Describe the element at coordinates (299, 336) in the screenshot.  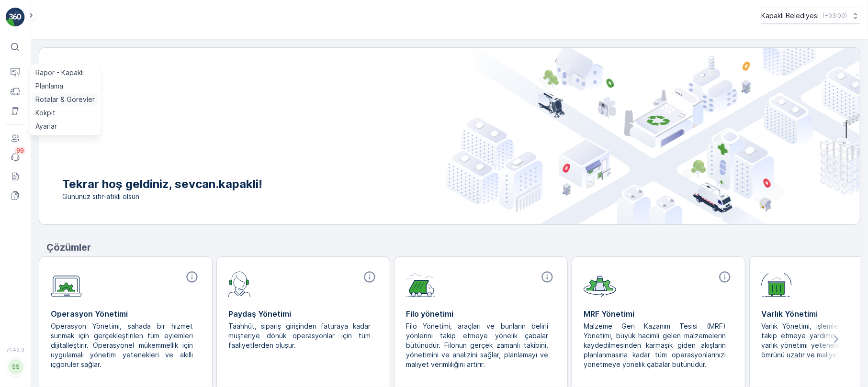
I see `p: Taahhüt, sipariş girişinden faturaya kadar müşteriye dönük operasyonlar için tüm faaliyetlerden o...` at that location.